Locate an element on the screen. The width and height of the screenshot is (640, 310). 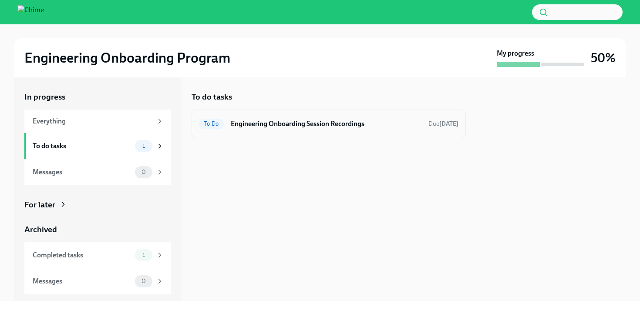
a: For later is located at coordinates (97, 205).